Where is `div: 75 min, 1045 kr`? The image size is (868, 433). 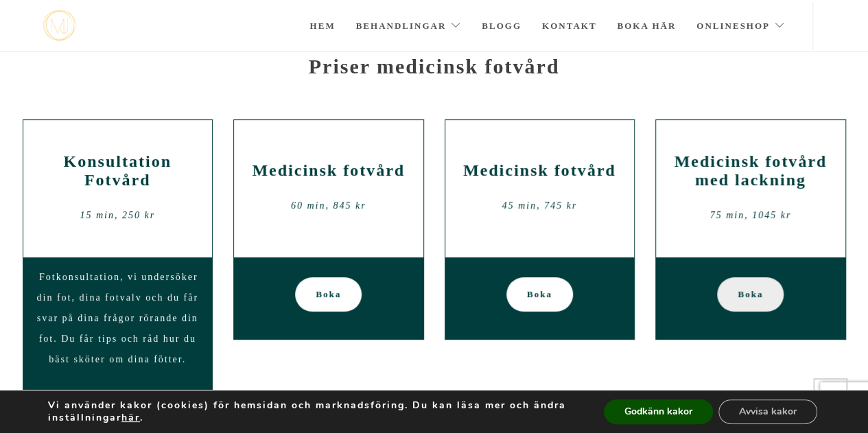 div: 75 min, 1045 kr is located at coordinates (750, 215).